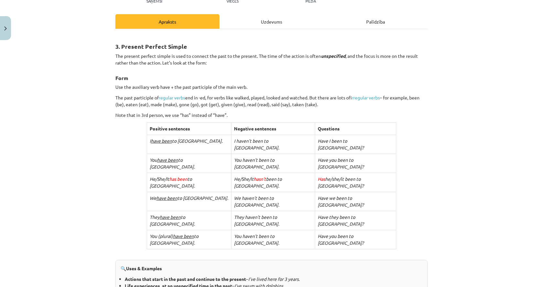 This screenshot has height=287, width=543. I want to click on strong: 3. Present Perfect Simple, so click(151, 46).